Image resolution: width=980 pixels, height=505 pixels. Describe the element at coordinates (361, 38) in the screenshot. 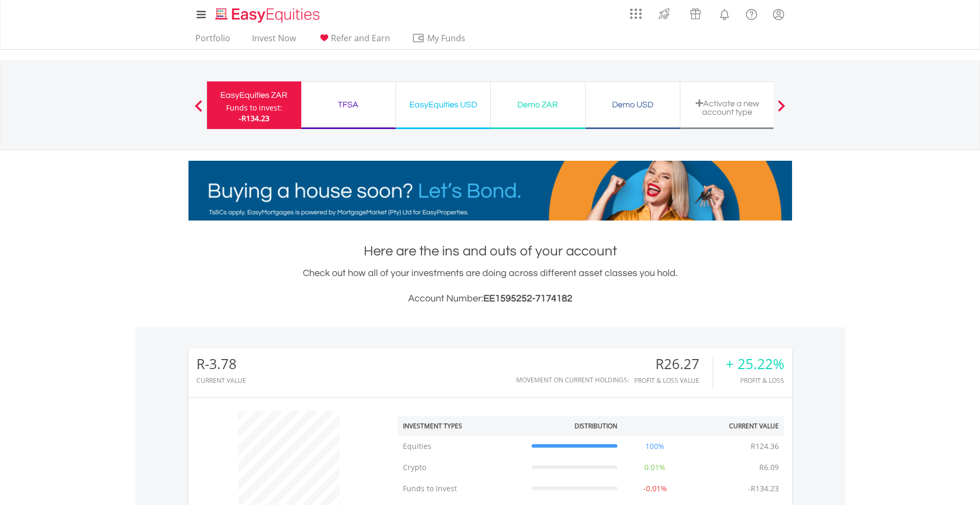

I see `span: Refer and Earn` at that location.